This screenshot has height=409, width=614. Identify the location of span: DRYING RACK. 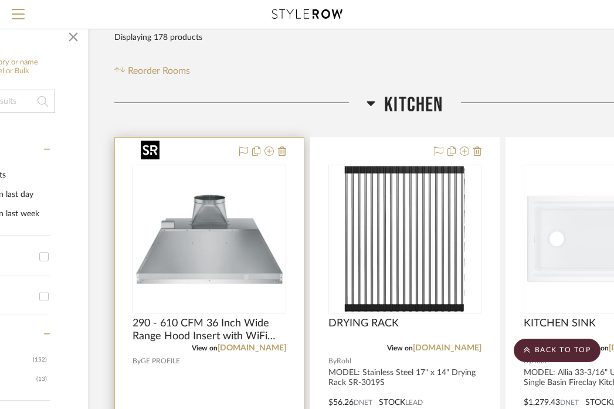
(364, 324).